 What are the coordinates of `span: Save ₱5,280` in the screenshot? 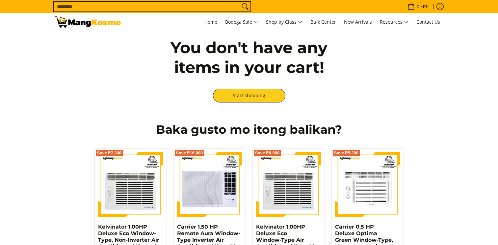 It's located at (346, 153).